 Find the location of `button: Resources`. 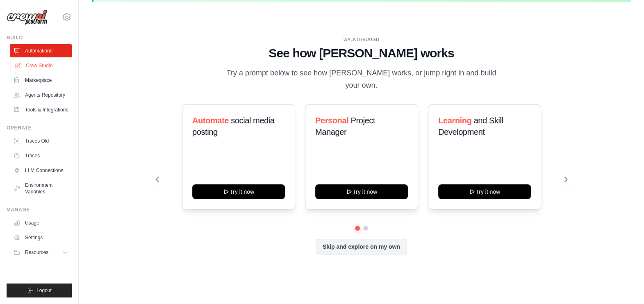

button: Resources is located at coordinates (41, 252).